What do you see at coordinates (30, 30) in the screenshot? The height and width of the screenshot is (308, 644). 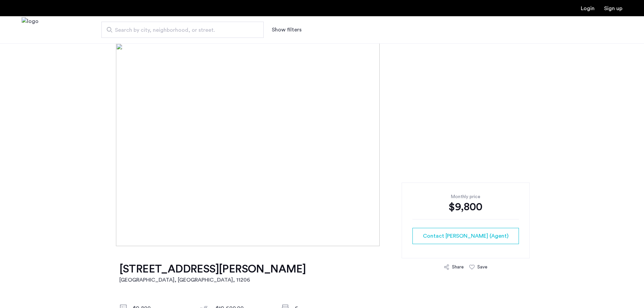 I see `a: Cazamio Logo` at bounding box center [30, 30].